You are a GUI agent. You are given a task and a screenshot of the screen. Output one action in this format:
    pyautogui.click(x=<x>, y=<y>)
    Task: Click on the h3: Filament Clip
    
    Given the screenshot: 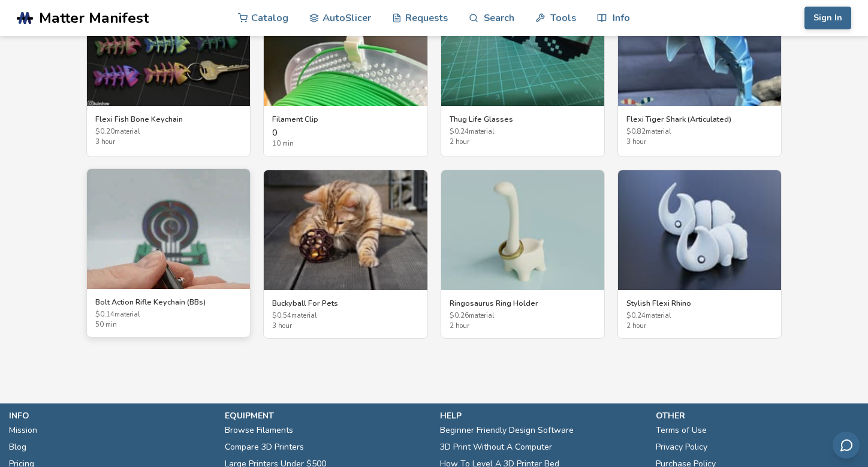 What is the action you would take?
    pyautogui.click(x=346, y=120)
    